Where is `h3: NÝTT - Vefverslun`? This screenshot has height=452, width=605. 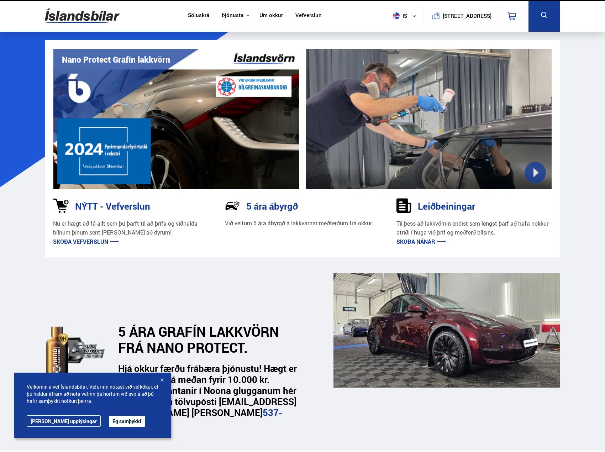
h3: NÝTT - Vefverslun is located at coordinates (112, 206).